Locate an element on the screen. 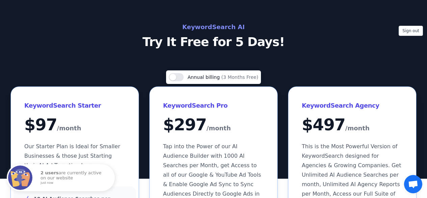 The image size is (427, 198). span: Our Starter Plan is Ideal for Smaller Businesses & those Just Starting their AI Ad Targeting Jour... is located at coordinates (72, 155).